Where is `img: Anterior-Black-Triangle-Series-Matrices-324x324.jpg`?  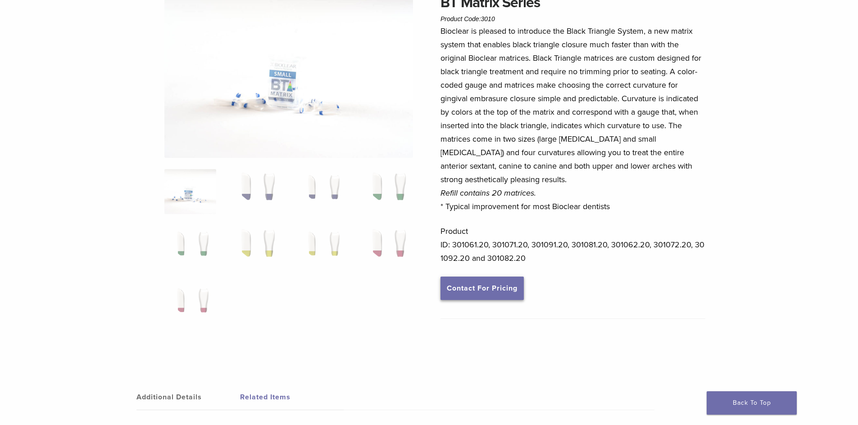
img: Anterior-Black-Triangle-Series-Matrices-324x324.jpg is located at coordinates (190, 192).